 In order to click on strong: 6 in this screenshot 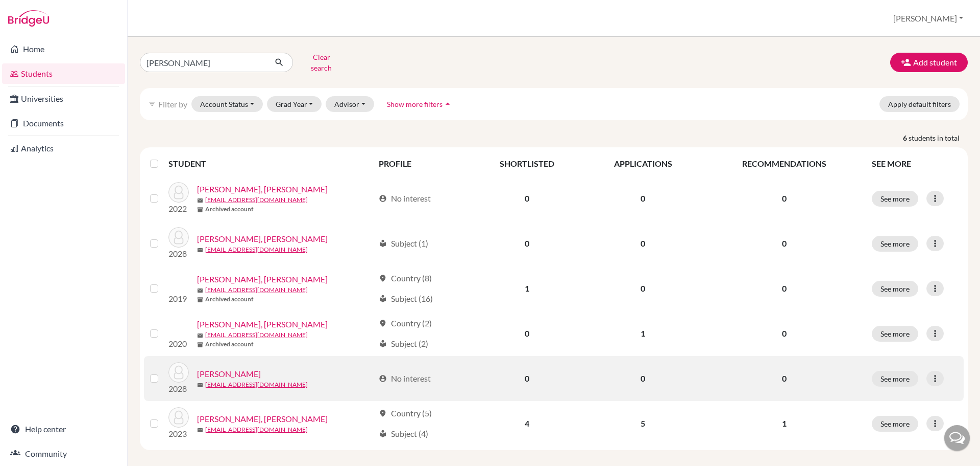, I will do `click(906, 137)`.